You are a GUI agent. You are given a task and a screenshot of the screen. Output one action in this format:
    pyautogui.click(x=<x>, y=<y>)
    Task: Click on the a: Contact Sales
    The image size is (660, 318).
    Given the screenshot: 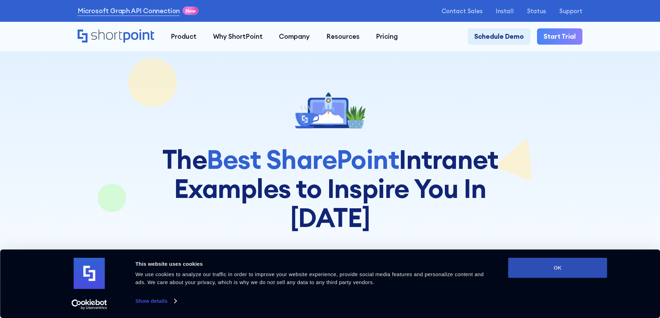 What is the action you would take?
    pyautogui.click(x=462, y=11)
    